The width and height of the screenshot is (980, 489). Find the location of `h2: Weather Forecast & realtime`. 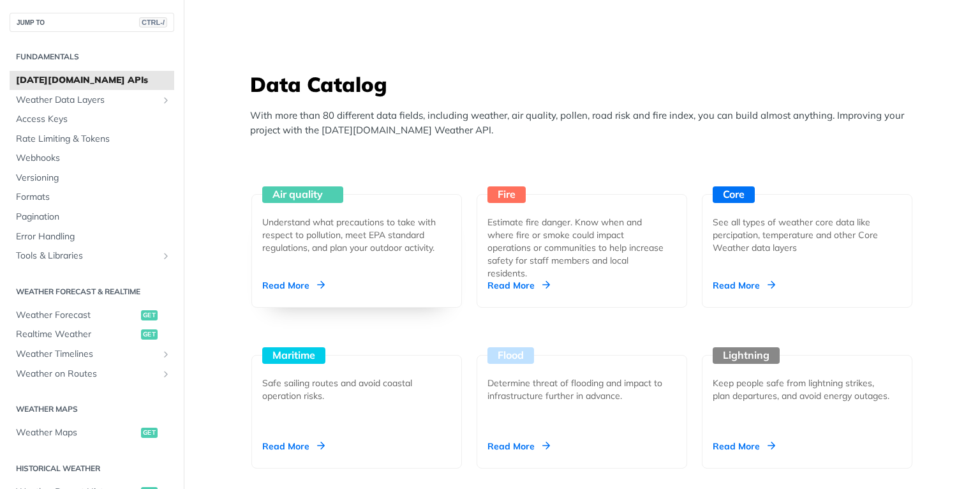

h2: Weather Forecast & realtime is located at coordinates (92, 291).